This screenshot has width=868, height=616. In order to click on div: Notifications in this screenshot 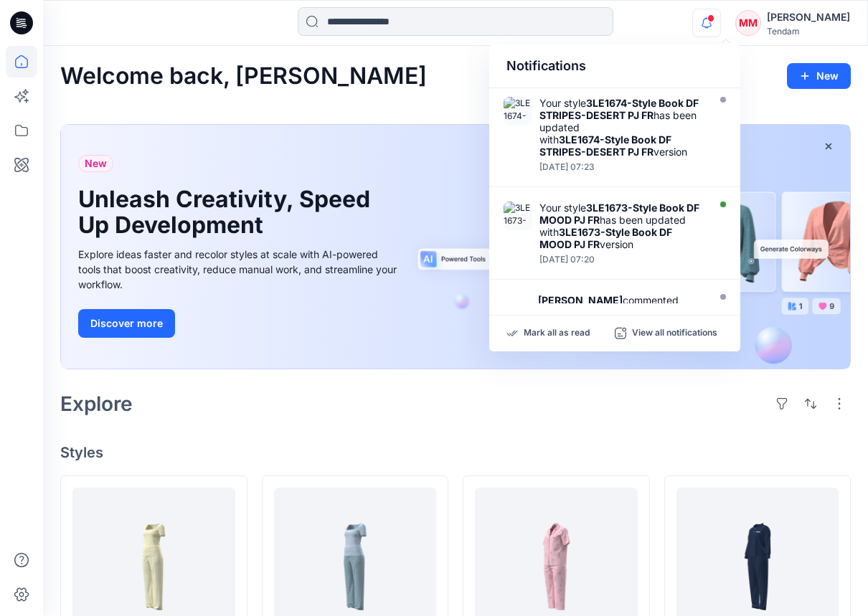, I will do `click(615, 66)`.